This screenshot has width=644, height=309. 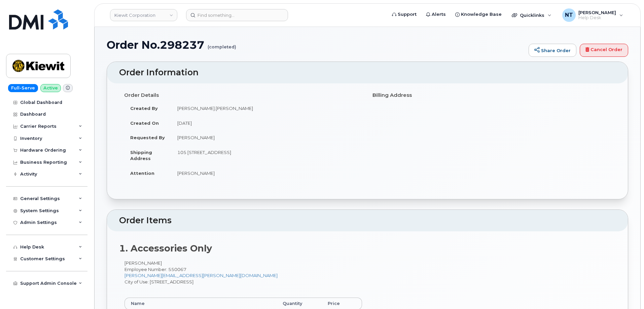 What do you see at coordinates (222, 44) in the screenshot?
I see `small: (completed)` at bounding box center [222, 44].